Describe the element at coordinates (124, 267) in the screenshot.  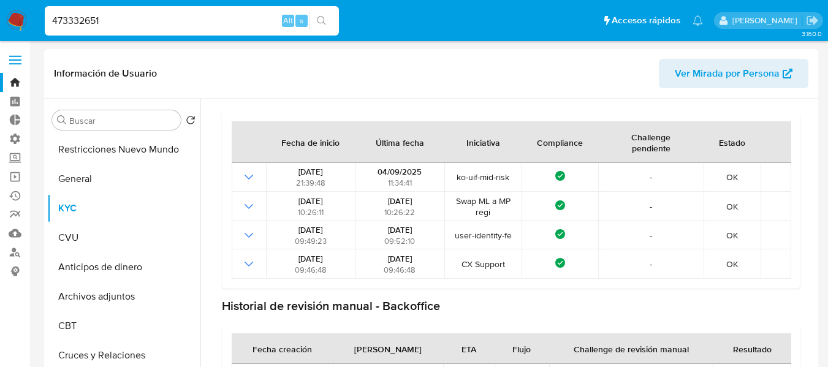
I see `button: Anticipos de dinero` at that location.